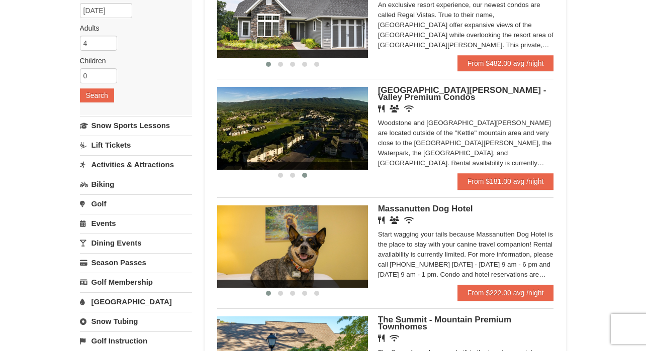 Image resolution: width=646 pixels, height=351 pixels. I want to click on span: Massanutten Dog Hotel, so click(425, 209).